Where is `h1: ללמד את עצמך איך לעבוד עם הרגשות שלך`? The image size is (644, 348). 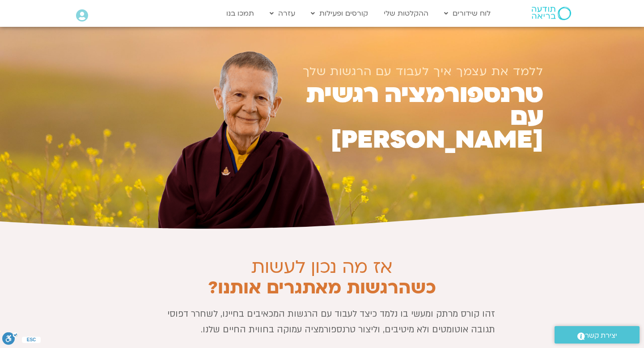
h1: ללמד את עצמך איך לעבוד עם הרגשות שלך is located at coordinates (423, 72).